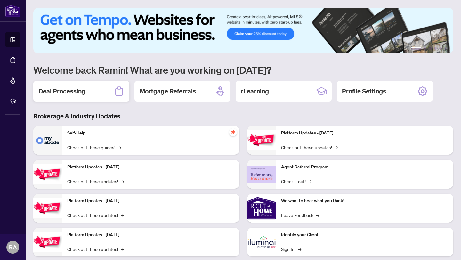  I want to click on span: pushpin, so click(233, 132).